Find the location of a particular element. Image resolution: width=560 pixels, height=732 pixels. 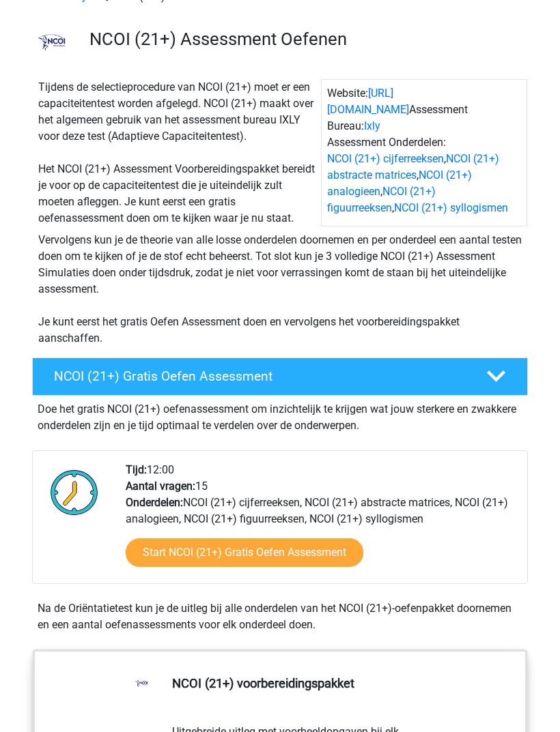

h4: NCOI (21+) Gratis Oefen Assessment is located at coordinates (260, 376).